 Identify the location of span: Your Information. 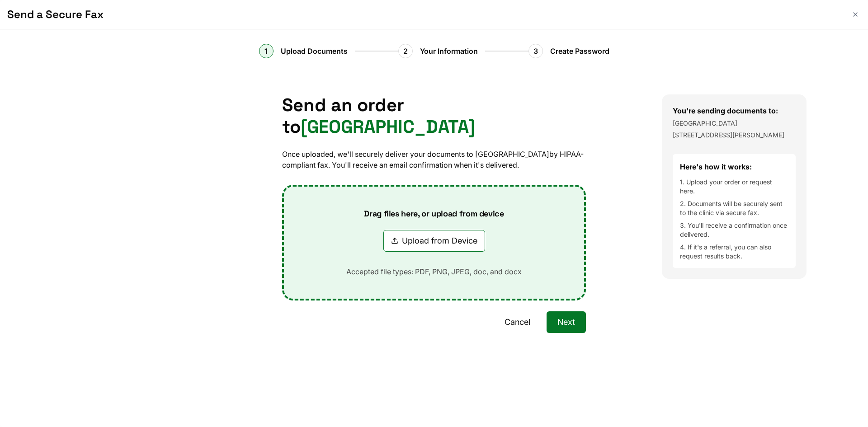
(449, 51).